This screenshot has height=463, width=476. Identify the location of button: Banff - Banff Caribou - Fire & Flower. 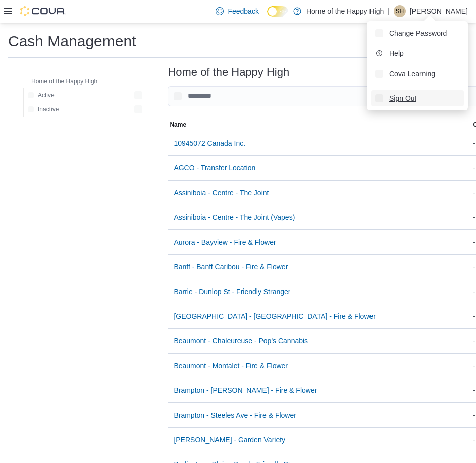
(231, 267).